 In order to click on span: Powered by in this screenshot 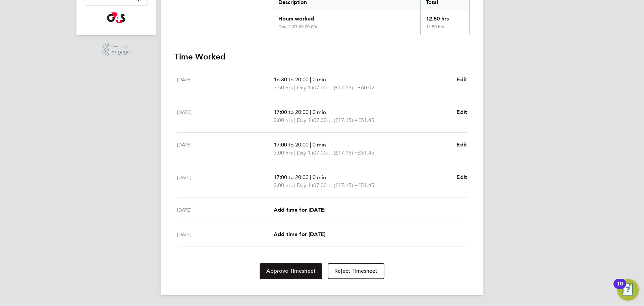, I will do `click(121, 46)`.